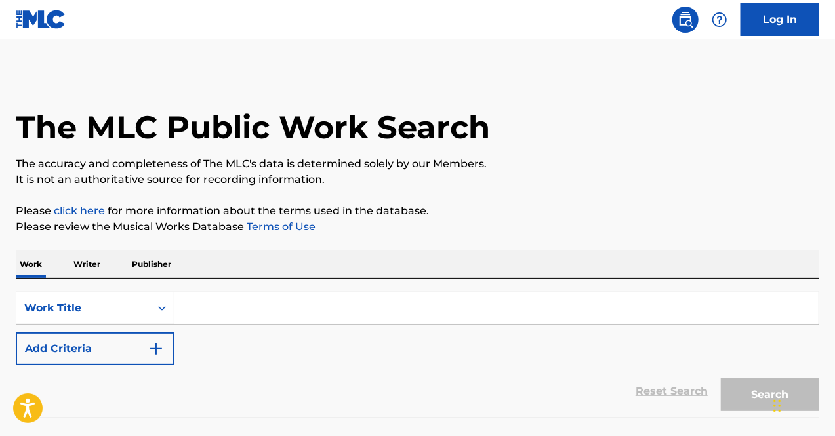 This screenshot has height=436, width=835. I want to click on div: Work Title, so click(83, 308).